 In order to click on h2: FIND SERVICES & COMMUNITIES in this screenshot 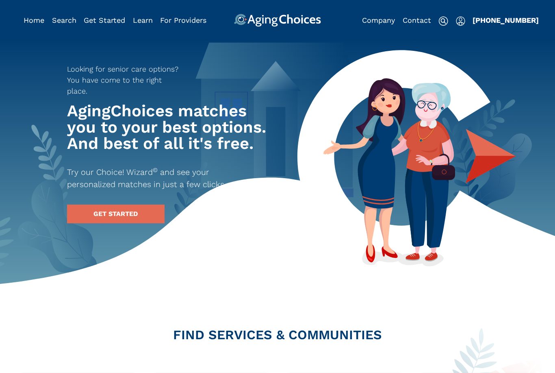, I will do `click(278, 335)`.